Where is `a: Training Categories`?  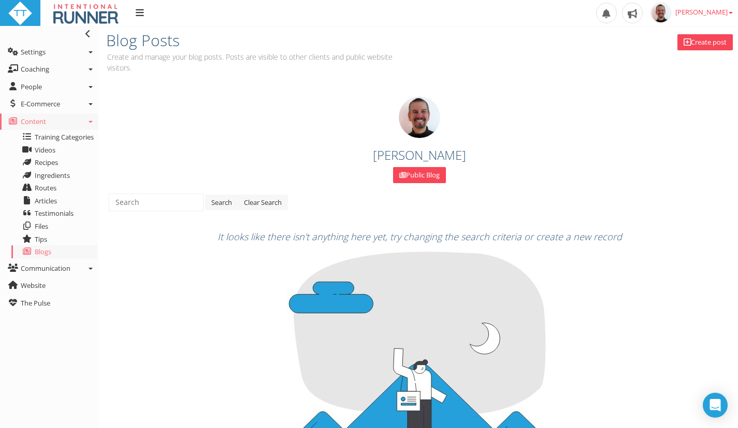 a: Training Categories is located at coordinates (54, 137).